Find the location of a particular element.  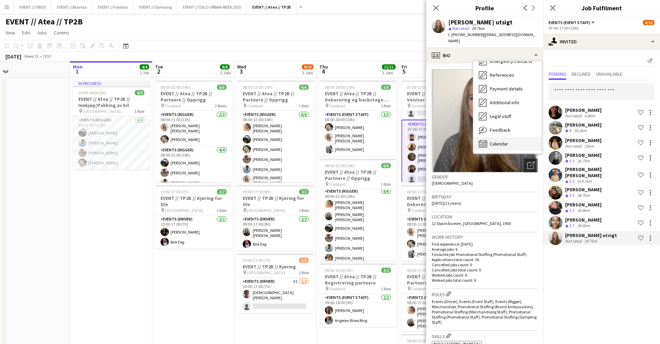

span: Events (Driver), Events (Event Staff), Events (Rigger), Merchandiser, Promotional Staffing (Brand... is located at coordinates (484, 312).